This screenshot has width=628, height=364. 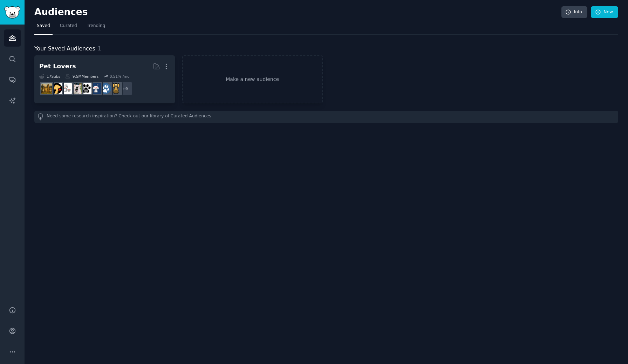 What do you see at coordinates (96, 26) in the screenshot?
I see `span: Trending` at bounding box center [96, 26].